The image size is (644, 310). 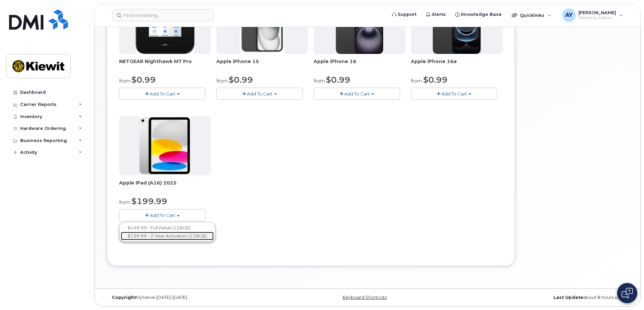 What do you see at coordinates (165, 186) in the screenshot?
I see `div: Apple iPad (A16) 2025` at bounding box center [165, 186].